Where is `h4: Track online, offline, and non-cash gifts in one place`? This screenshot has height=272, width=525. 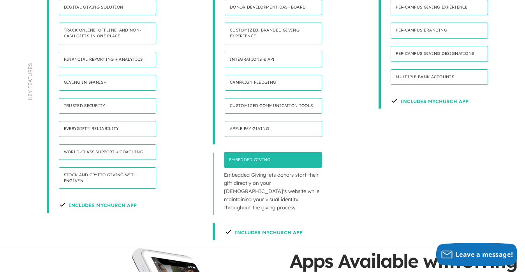
h4: Track online, offline, and non-cash gifts in one place is located at coordinates (108, 33).